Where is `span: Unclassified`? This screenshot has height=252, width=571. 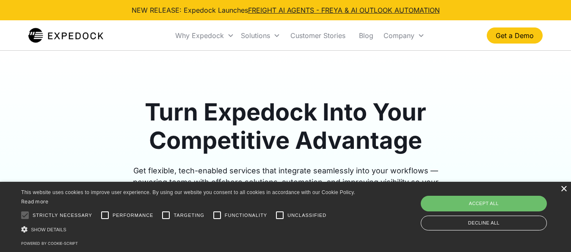
span: Unclassified is located at coordinates (307, 216).